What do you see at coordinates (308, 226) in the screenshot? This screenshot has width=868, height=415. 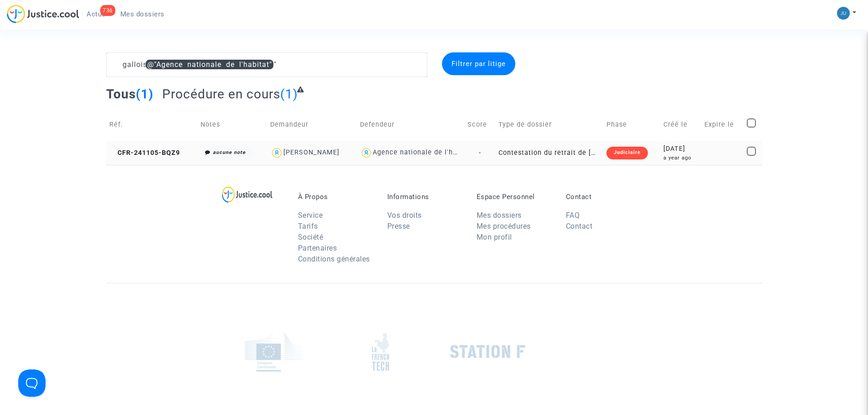 I see `a: Tarifs` at bounding box center [308, 226].